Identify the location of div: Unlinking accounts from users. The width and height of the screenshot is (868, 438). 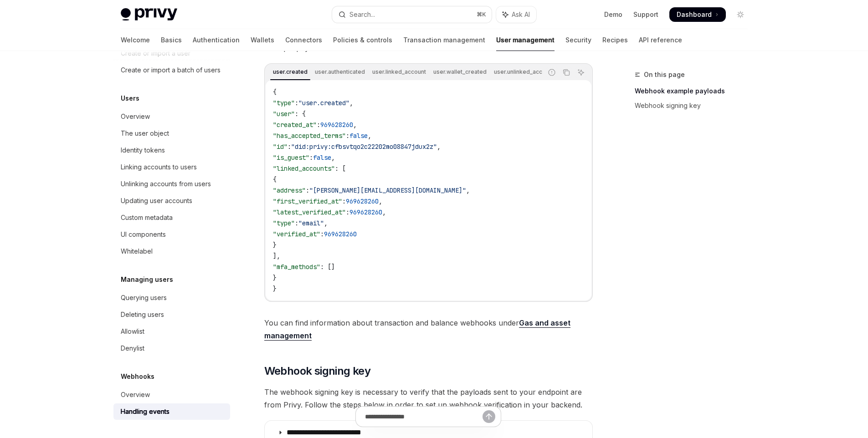
(166, 184).